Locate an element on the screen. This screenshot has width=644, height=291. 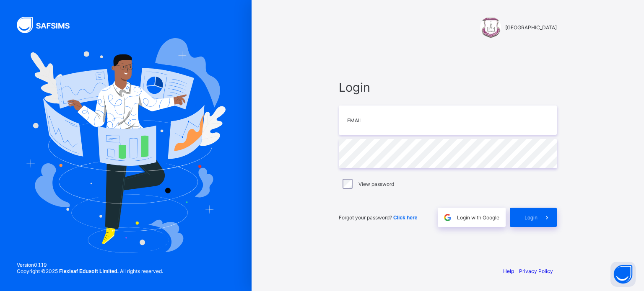
span: Login with Google is located at coordinates (478, 217).